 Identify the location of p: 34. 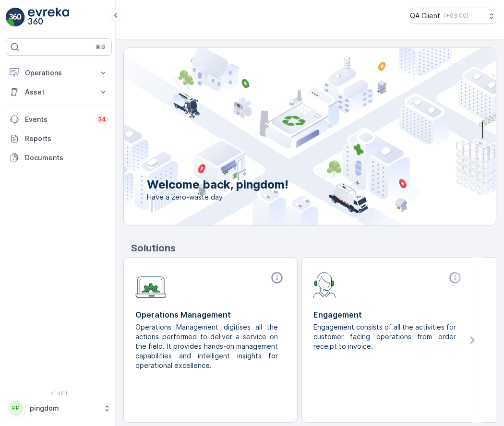
(102, 120).